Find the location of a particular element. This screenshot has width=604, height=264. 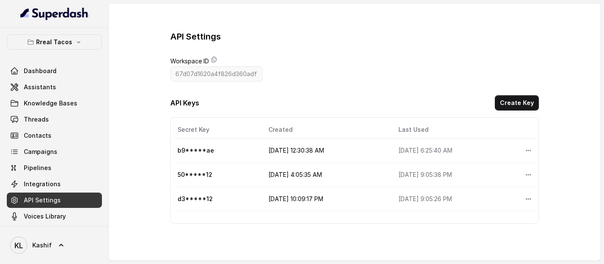

a: Assistants is located at coordinates (54, 87).